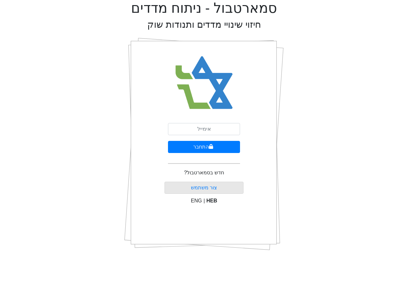 Image resolution: width=408 pixels, height=306 pixels. What do you see at coordinates (204, 188) in the screenshot?
I see `a: צור משתמש` at bounding box center [204, 188].